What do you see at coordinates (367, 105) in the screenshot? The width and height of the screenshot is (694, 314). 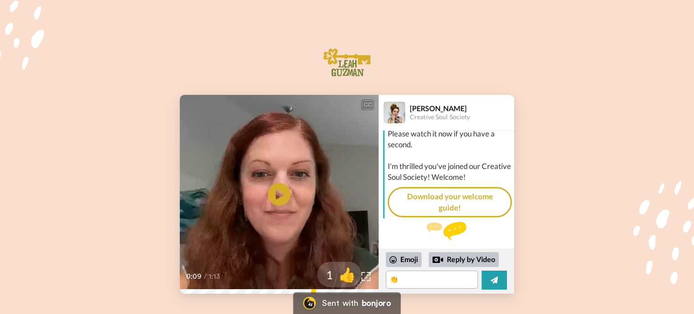 I see `div: CC` at bounding box center [367, 105].